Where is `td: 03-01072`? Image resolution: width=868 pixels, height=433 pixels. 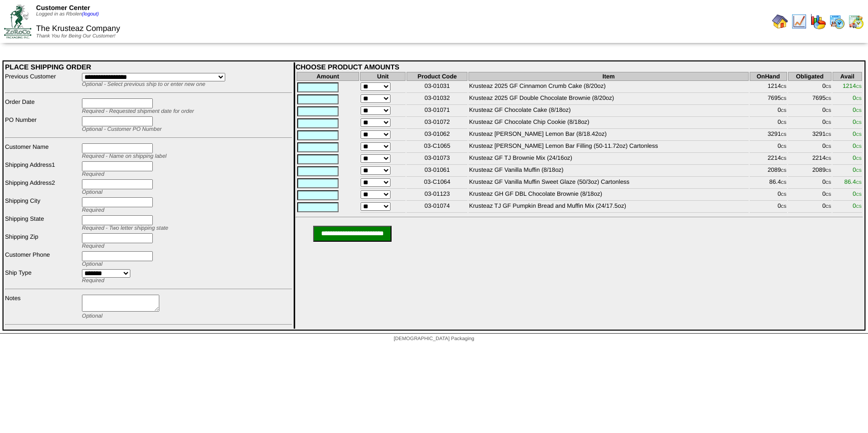
td: 03-01072 is located at coordinates (437, 123).